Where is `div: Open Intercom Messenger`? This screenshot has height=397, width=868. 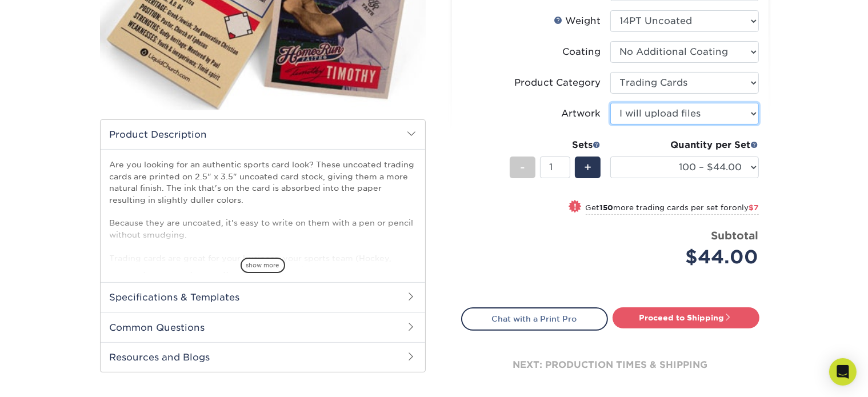 div: Open Intercom Messenger is located at coordinates (843, 372).